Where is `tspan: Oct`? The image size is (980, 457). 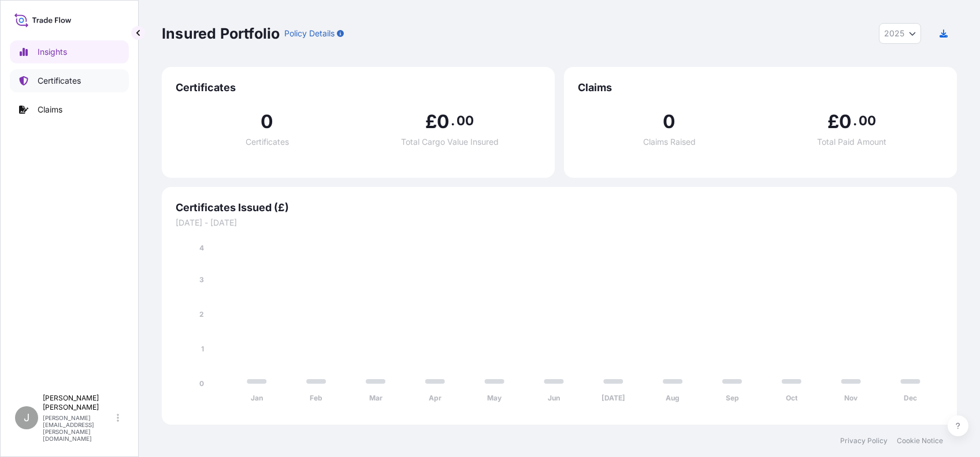 tspan: Oct is located at coordinates (792, 398).